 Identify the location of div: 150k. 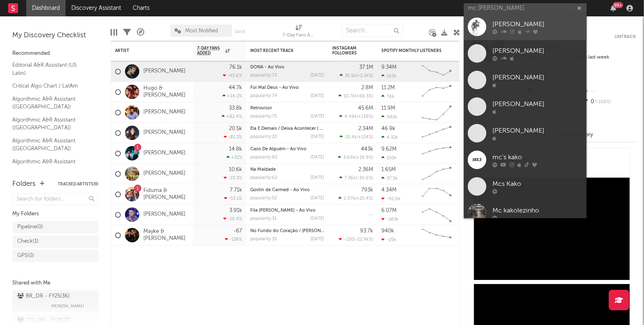
(389, 158).